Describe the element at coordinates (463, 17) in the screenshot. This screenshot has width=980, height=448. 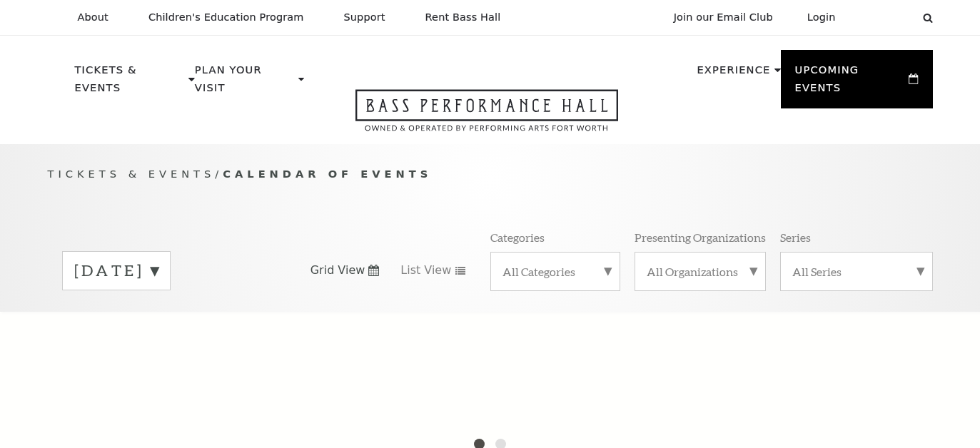
I see `p: Rent Bass Hall` at that location.